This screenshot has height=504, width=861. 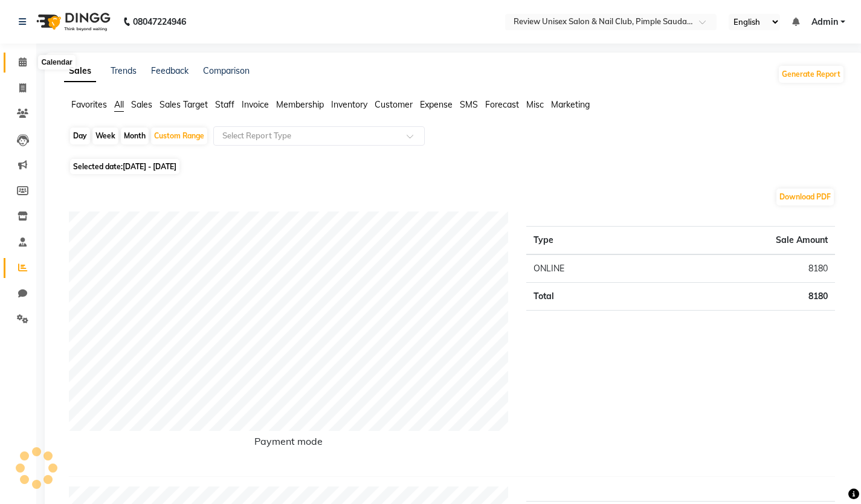 What do you see at coordinates (589, 268) in the screenshot?
I see `td: ONLINE` at bounding box center [589, 268].